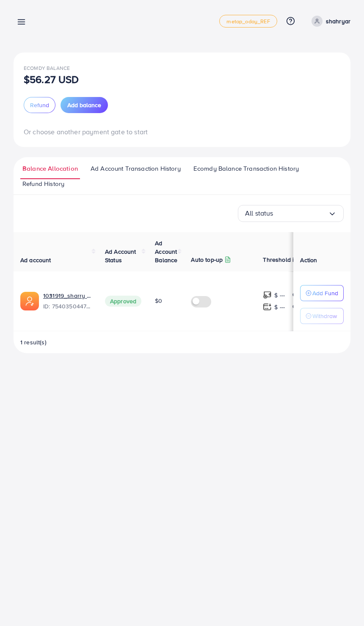  I want to click on span: Ad Account Balance, so click(166, 251).